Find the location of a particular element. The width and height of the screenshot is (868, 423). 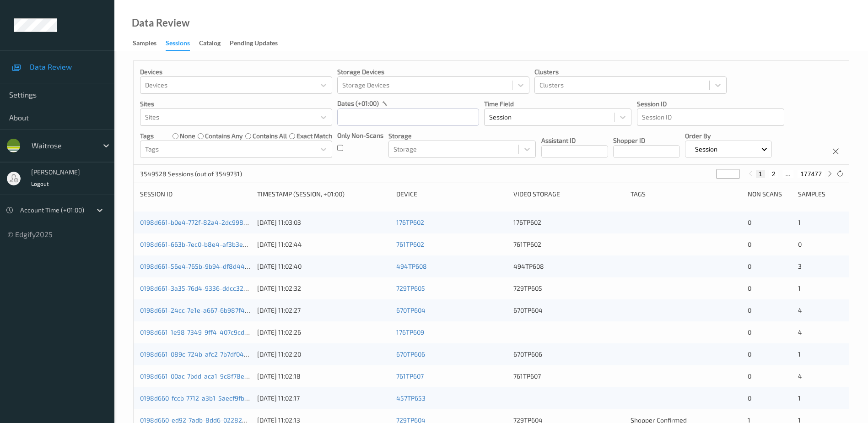

div: Sessions is located at coordinates (178, 44).